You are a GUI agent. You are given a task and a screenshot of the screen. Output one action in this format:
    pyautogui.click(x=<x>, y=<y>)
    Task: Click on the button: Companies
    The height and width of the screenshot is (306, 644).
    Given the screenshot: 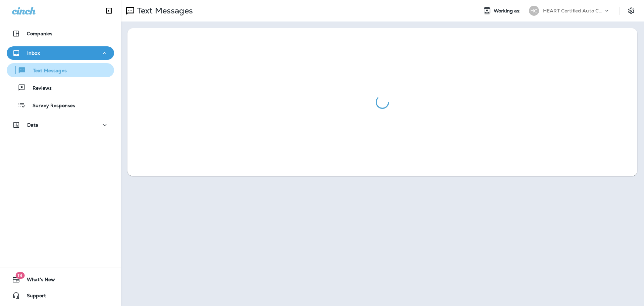 What is the action you would take?
    pyautogui.click(x=60, y=33)
    